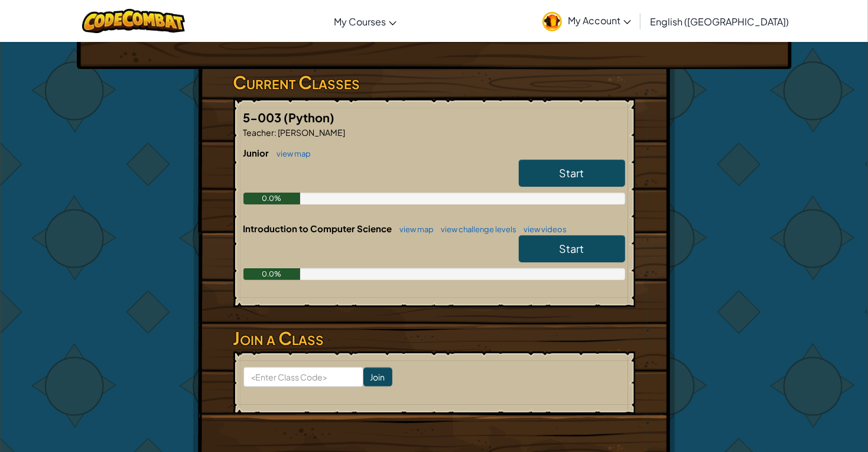  I want to click on span: Junior, so click(257, 152).